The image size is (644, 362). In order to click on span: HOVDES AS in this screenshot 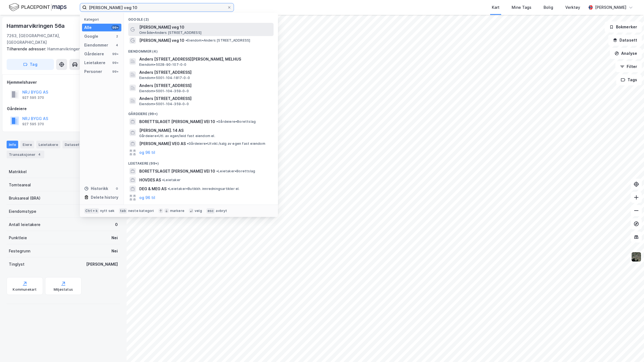, I will do `click(150, 180)`.